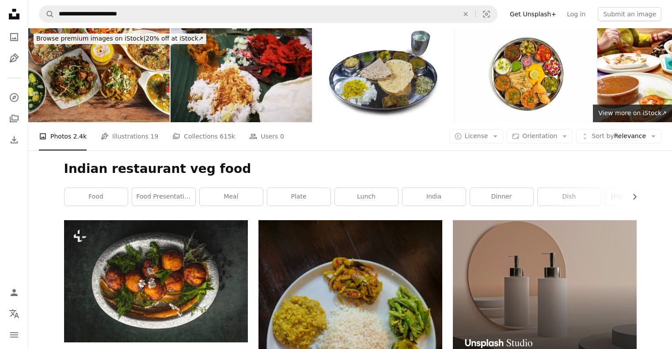 The height and width of the screenshot is (349, 672). Describe the element at coordinates (14, 98) in the screenshot. I see `a: Explore` at that location.